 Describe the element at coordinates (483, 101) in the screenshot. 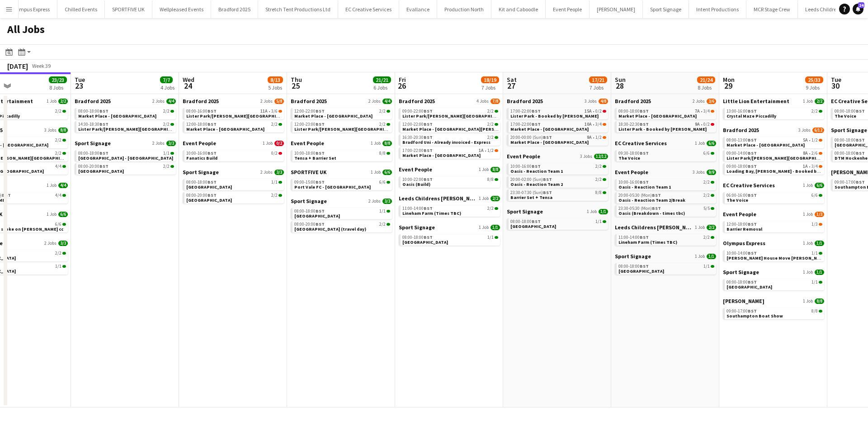

I see `span: 4 Jobs` at that location.